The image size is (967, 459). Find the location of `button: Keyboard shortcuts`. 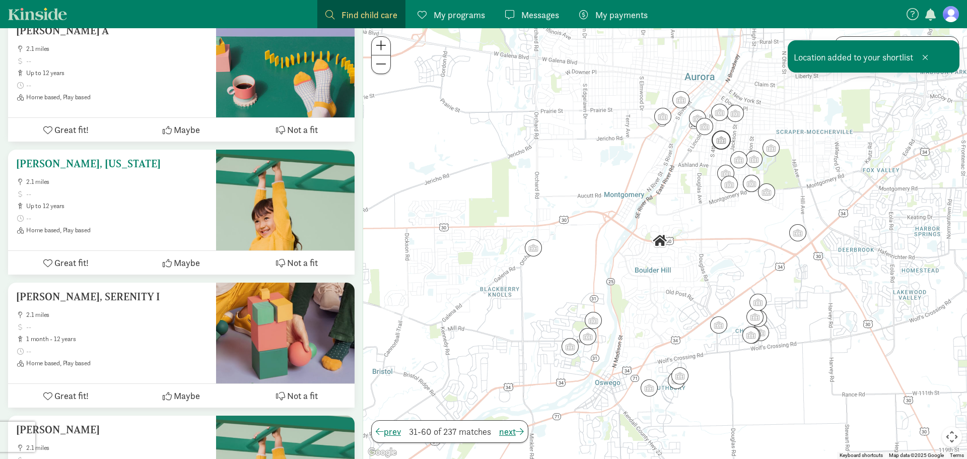

button: Keyboard shortcuts is located at coordinates (861, 455).